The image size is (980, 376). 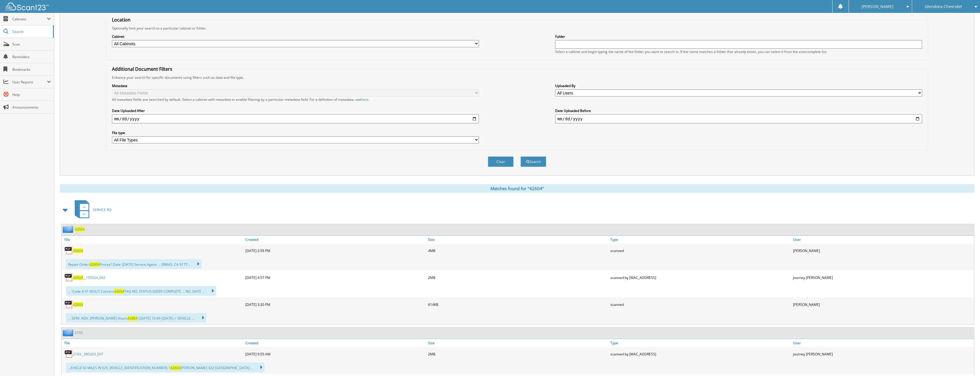 What do you see at coordinates (32, 44) in the screenshot?
I see `span: Scan` at bounding box center [32, 44].